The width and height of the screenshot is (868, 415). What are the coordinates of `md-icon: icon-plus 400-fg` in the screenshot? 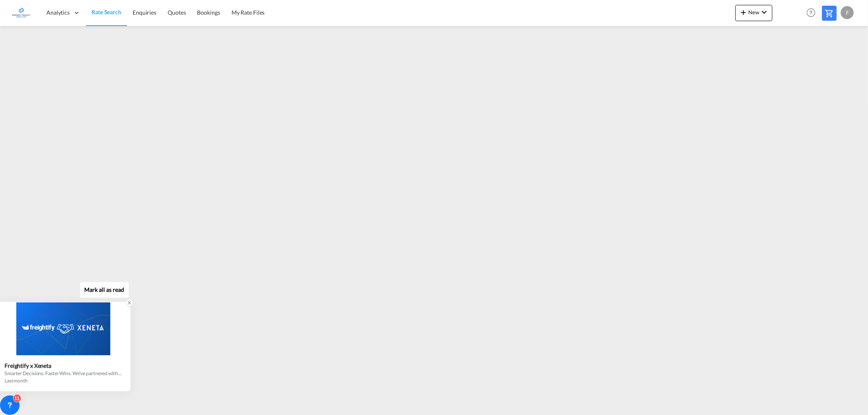 It's located at (744, 12).